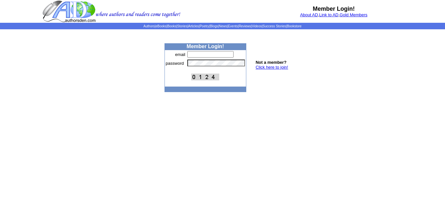 Image resolution: width=445 pixels, height=206 pixels. What do you see at coordinates (274, 26) in the screenshot?
I see `a: Success Stories` at bounding box center [274, 26].